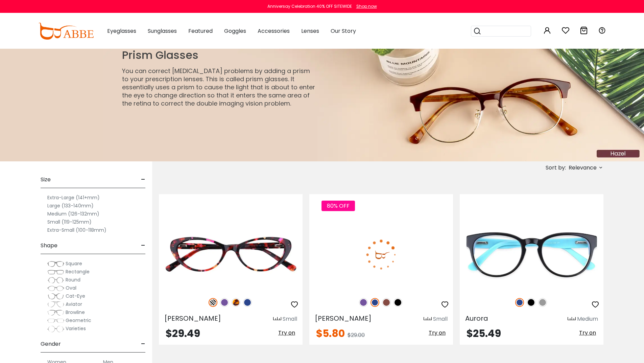  What do you see at coordinates (75, 296) in the screenshot?
I see `span: Cat-Eye` at bounding box center [75, 296].